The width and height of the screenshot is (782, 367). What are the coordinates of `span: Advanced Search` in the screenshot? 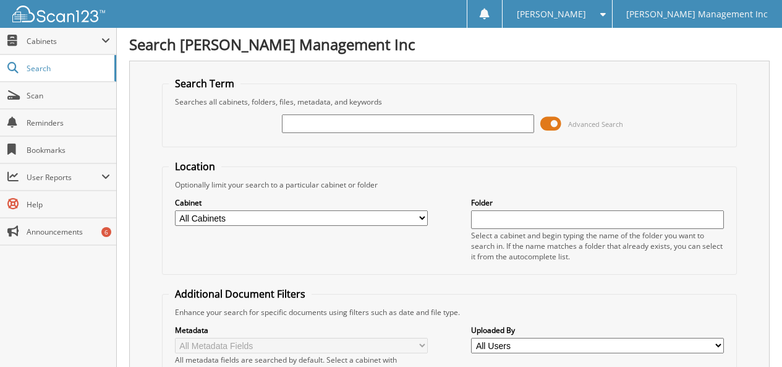 It's located at (596, 124).